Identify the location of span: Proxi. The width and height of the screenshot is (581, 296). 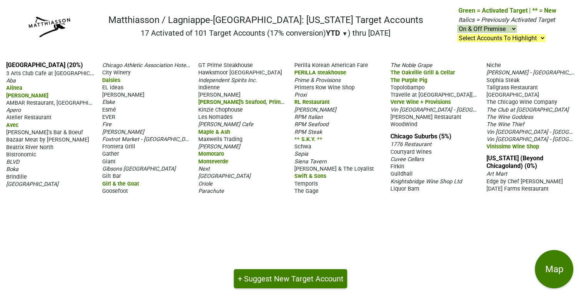
(300, 95).